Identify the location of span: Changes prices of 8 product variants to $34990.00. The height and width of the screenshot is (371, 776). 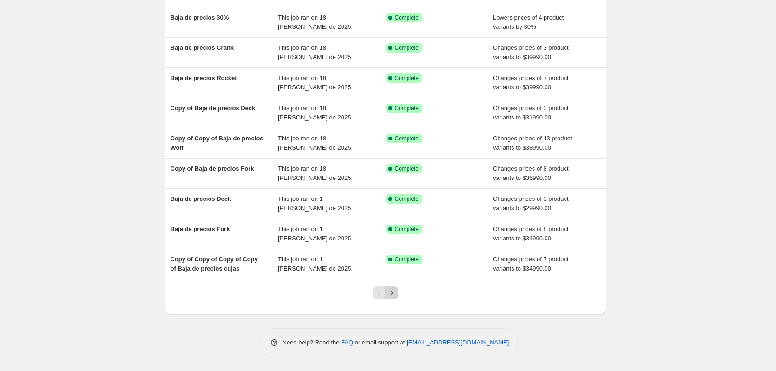
(530, 233).